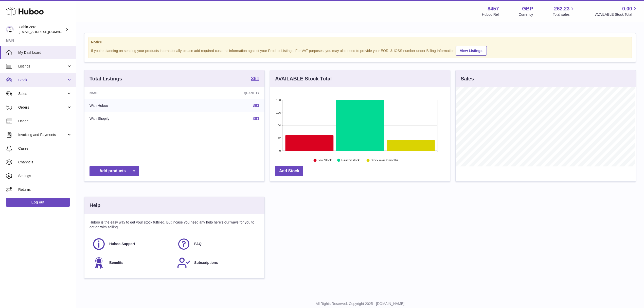 This screenshot has height=308, width=644. What do you see at coordinates (493, 9) in the screenshot?
I see `strong: 8457` at bounding box center [493, 9].